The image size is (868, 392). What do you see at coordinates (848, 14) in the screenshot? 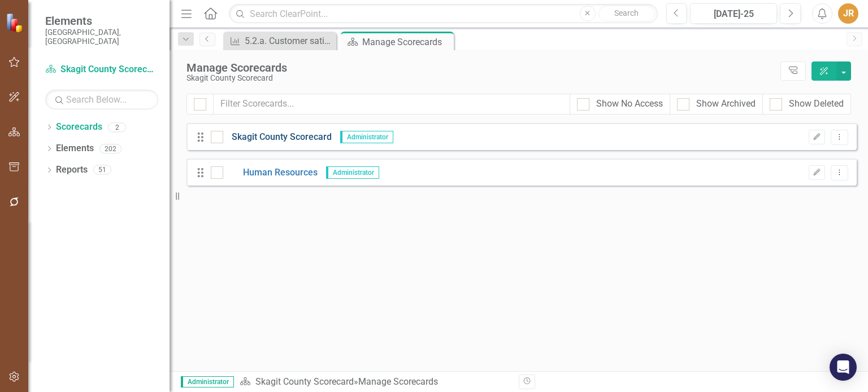
I see `div: JR` at bounding box center [848, 14].